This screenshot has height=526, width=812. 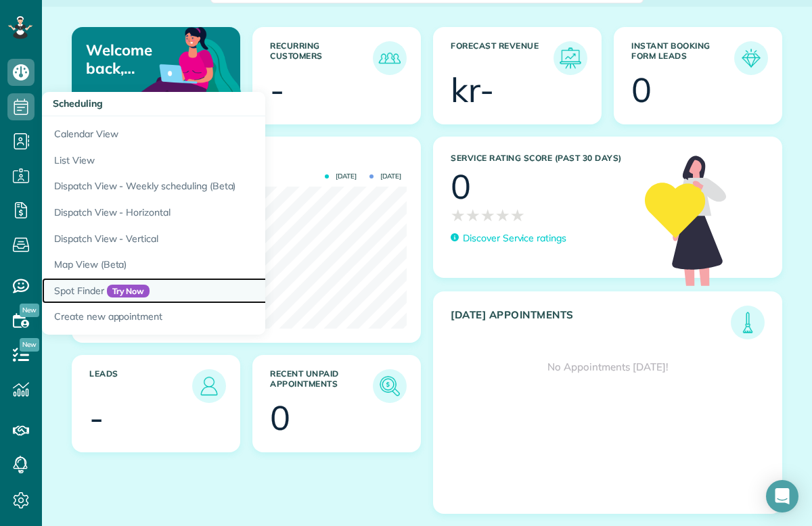 I want to click on img: icon_todays_appointments-901f7ab196bb0bea1936b74009e4eb5ffbc2d2711fa7634e0d609ed5ef32b18b.png, so click(x=748, y=322).